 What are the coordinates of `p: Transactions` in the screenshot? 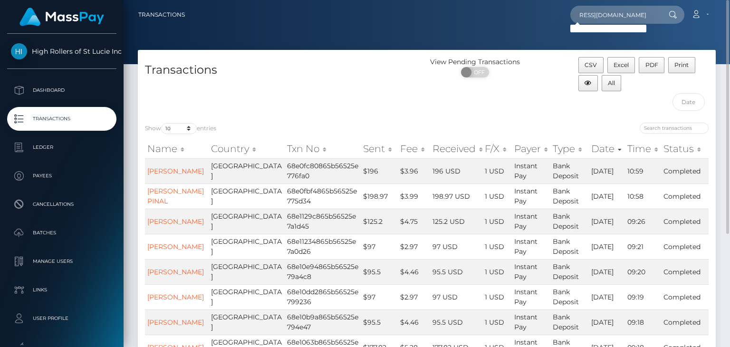 It's located at (62, 119).